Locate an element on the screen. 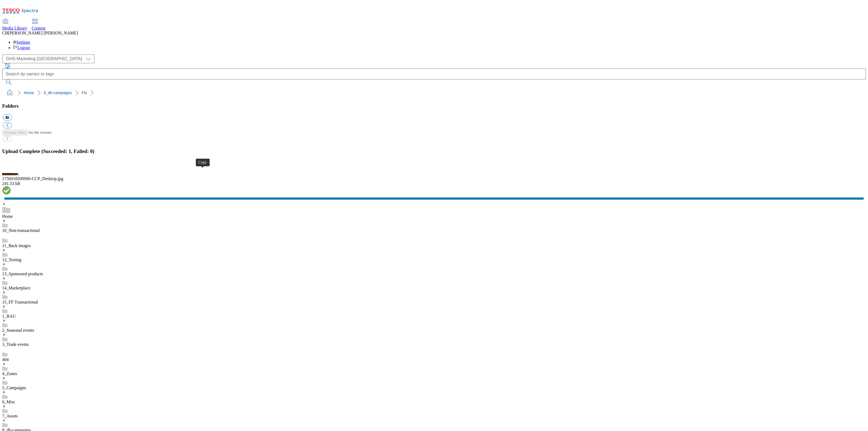  a: 5_Campaigns is located at coordinates (14, 388).